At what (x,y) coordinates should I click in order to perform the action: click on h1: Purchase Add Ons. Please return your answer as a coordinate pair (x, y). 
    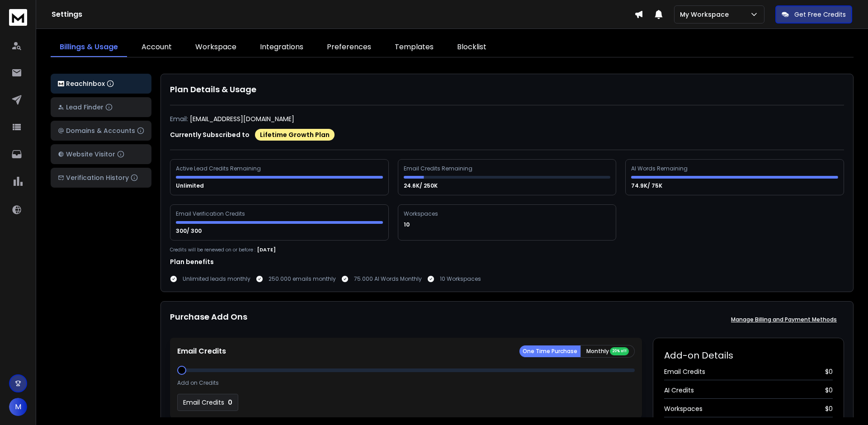
    Looking at the image, I should click on (208, 320).